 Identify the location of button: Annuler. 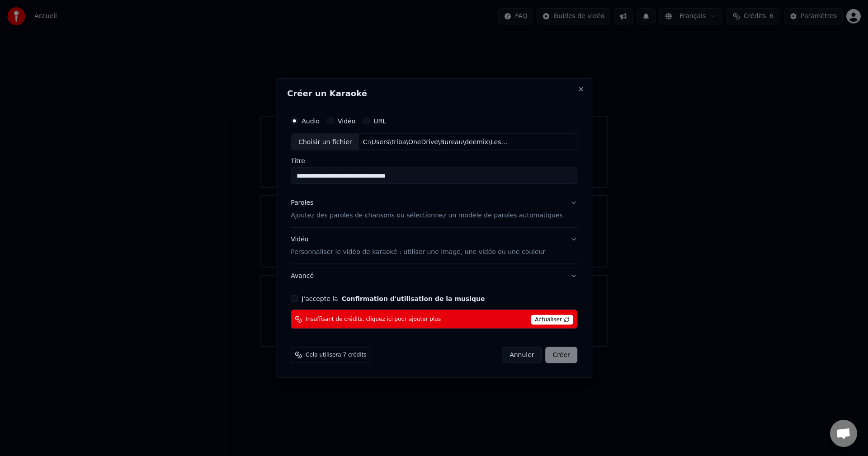
(522, 355).